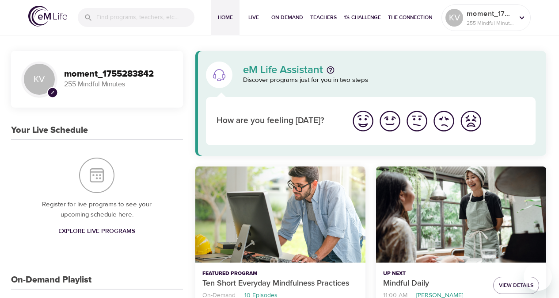 Image resolution: width=559 pixels, height=298 pixels. What do you see at coordinates (390, 121) in the screenshot?
I see `img: good` at bounding box center [390, 121].